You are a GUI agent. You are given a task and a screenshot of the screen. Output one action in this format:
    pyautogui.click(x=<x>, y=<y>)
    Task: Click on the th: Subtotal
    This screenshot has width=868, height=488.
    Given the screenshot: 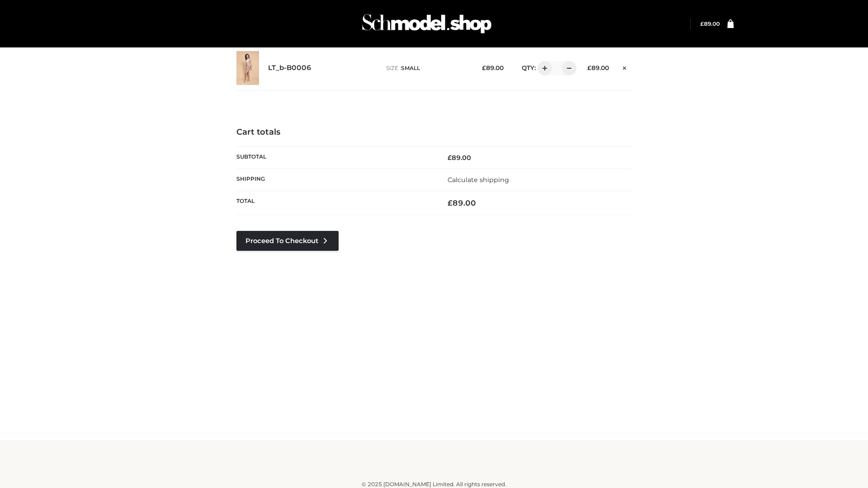 What is the action you would take?
    pyautogui.click(x=335, y=157)
    